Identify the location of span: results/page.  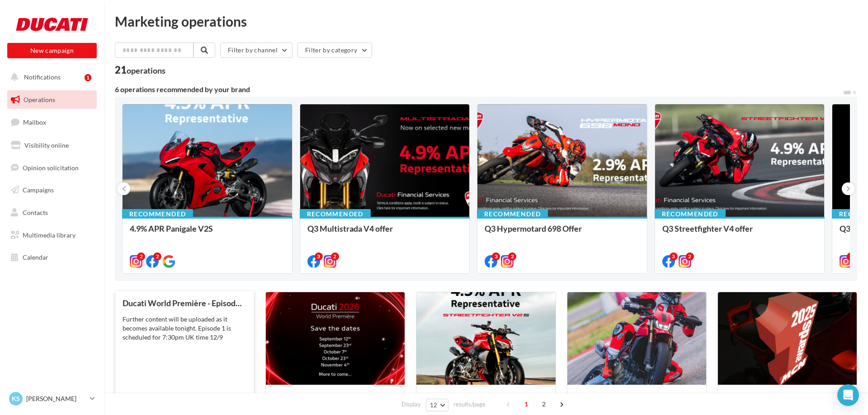
(470, 405).